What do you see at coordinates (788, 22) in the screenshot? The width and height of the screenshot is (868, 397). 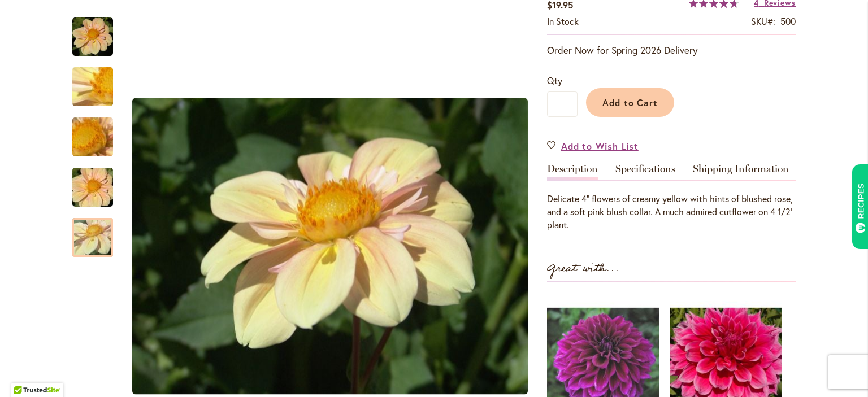 I see `div: 500` at bounding box center [788, 22].